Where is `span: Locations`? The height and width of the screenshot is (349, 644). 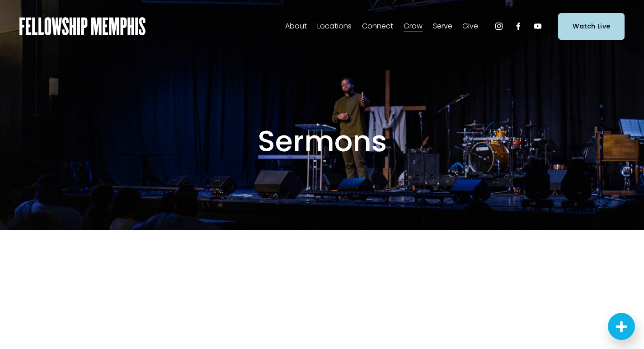 span: Locations is located at coordinates (334, 26).